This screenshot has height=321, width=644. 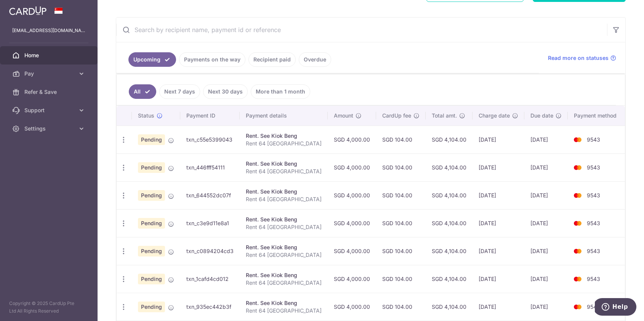 I want to click on span: CardUp fee, so click(x=397, y=116).